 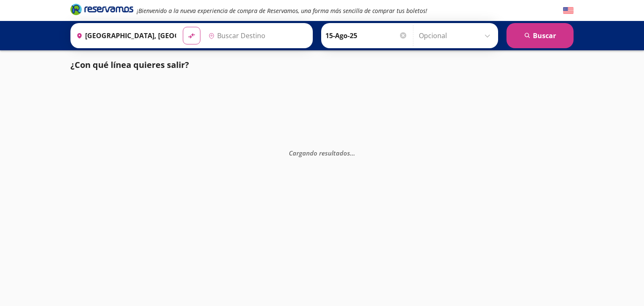 I want to click on input: Buscar Destino, so click(x=257, y=35).